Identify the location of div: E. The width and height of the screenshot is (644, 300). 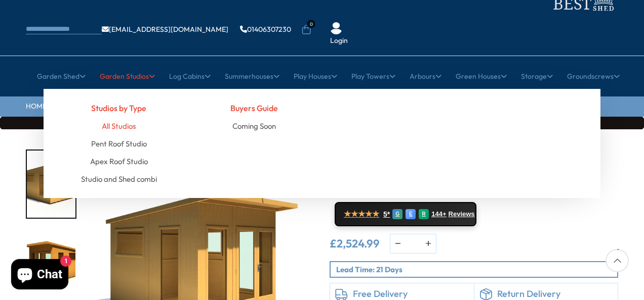
(410, 215).